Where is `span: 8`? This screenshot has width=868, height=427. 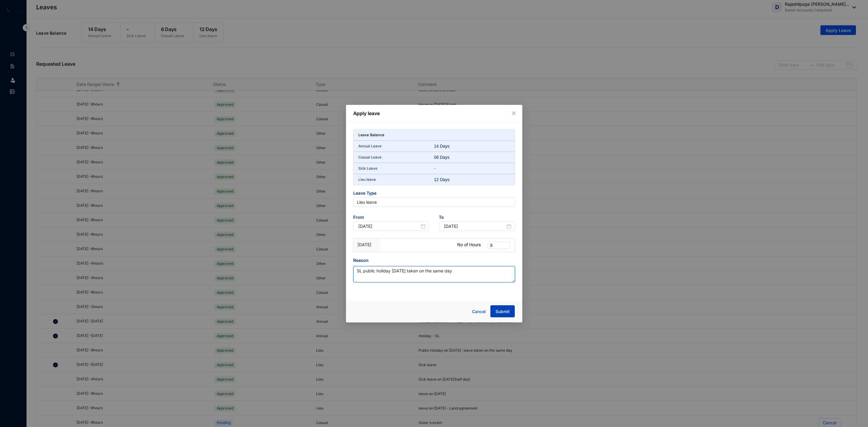 span: 8 is located at coordinates (499, 245).